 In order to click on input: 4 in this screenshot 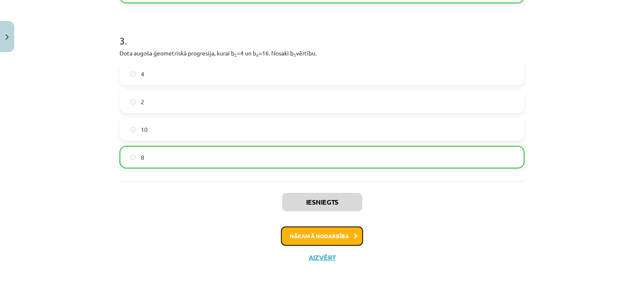, I will do `click(133, 74)`.